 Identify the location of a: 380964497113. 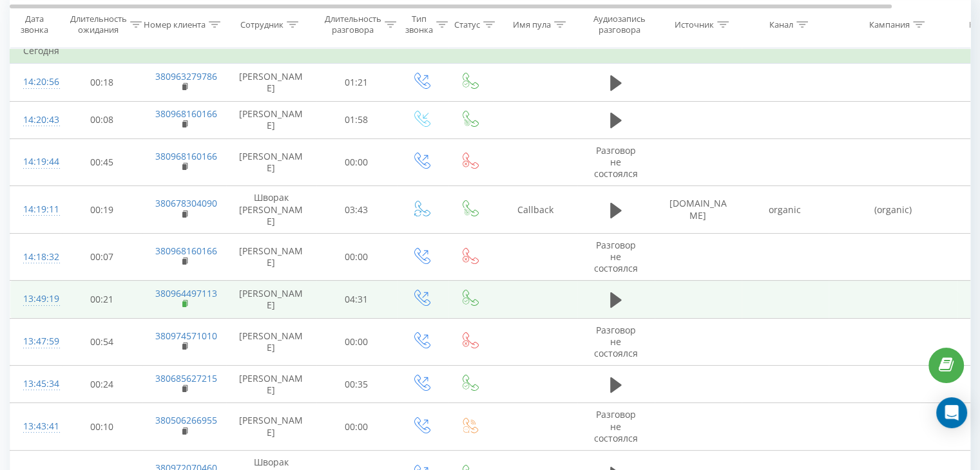
(186, 292).